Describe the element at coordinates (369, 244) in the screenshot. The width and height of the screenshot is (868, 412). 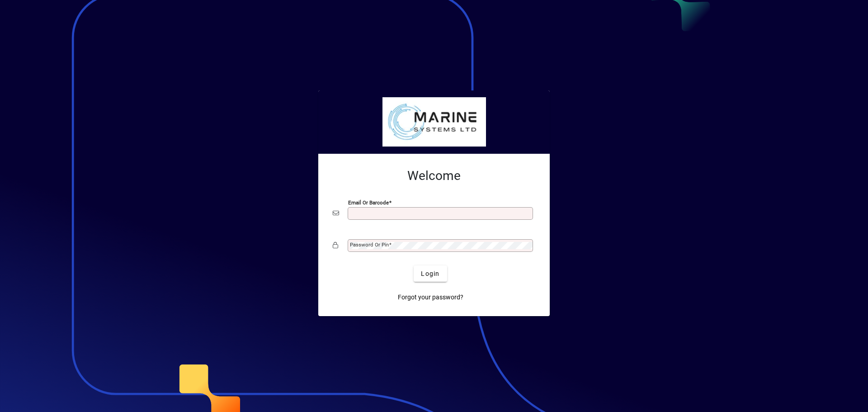
I see `mat-label: Password or Pin` at that location.